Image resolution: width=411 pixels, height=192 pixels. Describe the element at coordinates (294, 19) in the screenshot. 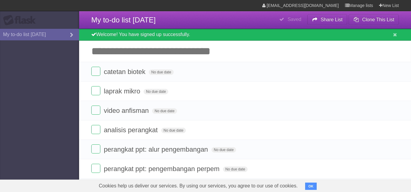

I see `b: Saved` at that location.